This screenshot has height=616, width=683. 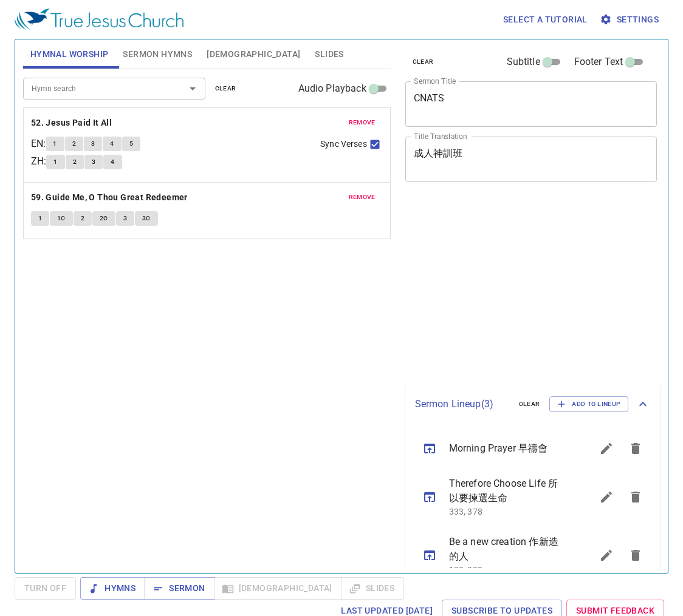 I want to click on button: 2C, so click(x=104, y=219).